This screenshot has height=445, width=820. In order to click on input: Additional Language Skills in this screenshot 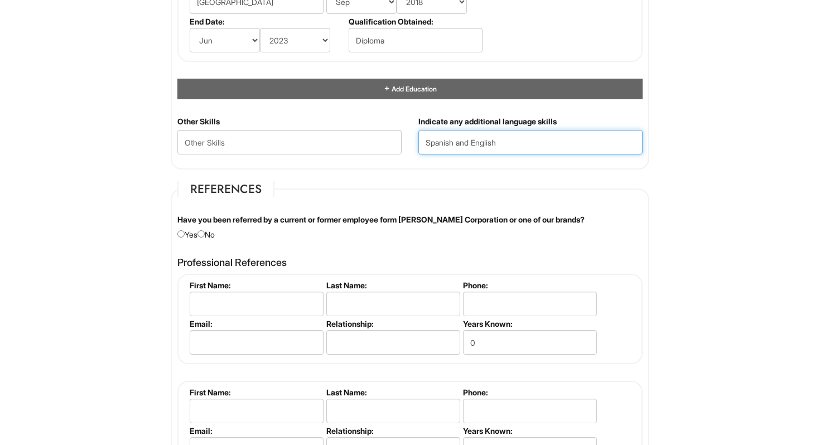, I will do `click(531, 142)`.